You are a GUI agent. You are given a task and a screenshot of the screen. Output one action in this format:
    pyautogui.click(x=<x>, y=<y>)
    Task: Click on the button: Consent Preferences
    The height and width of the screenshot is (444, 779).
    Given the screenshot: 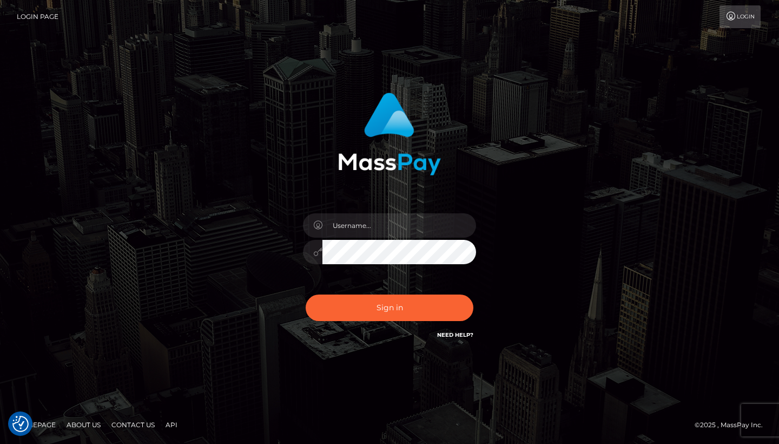 What is the action you would take?
    pyautogui.click(x=21, y=424)
    